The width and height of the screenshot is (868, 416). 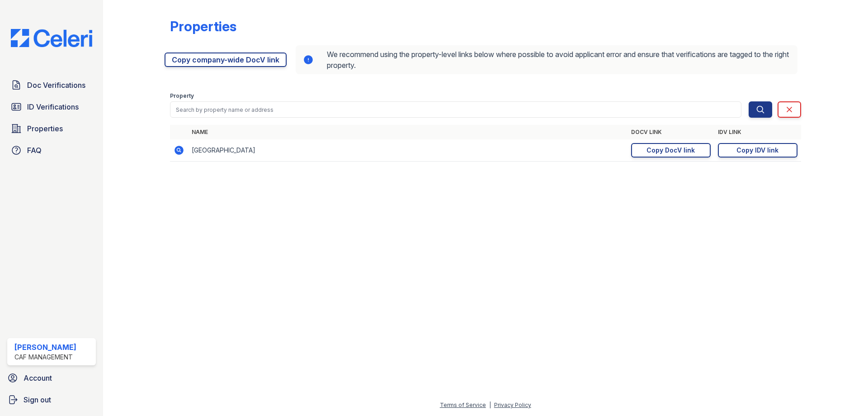 What do you see at coordinates (671, 132) in the screenshot?
I see `th: DocV Link` at bounding box center [671, 132].